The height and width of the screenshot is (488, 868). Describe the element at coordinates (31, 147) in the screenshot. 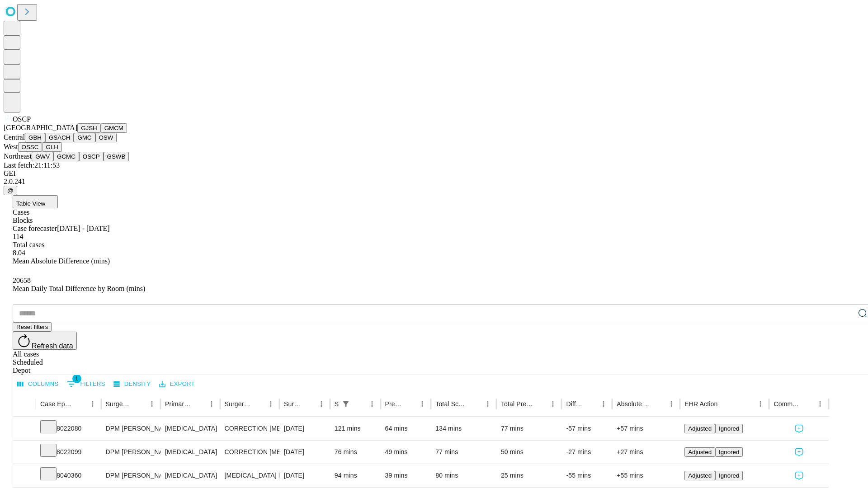

I see `button: OSSC` at that location.